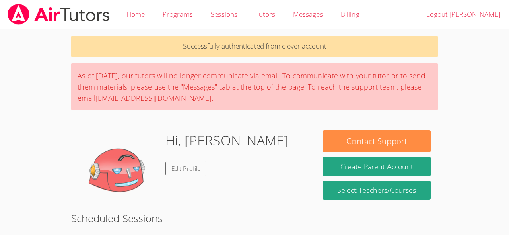  Describe the element at coordinates (254, 218) in the screenshot. I see `h2: Scheduled Sessions` at that location.